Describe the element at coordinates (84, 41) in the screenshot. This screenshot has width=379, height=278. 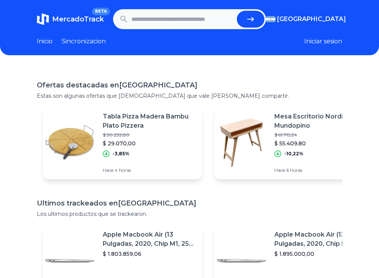
I see `a: Sincronizacion` at that location.